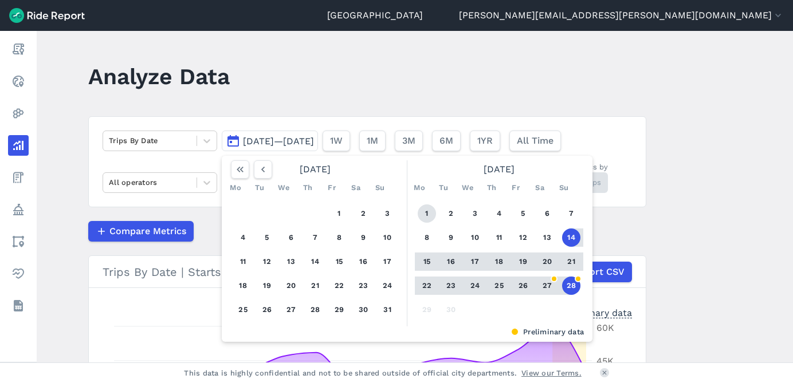 Image resolution: width=793 pixels, height=383 pixels. What do you see at coordinates (427, 214) in the screenshot?
I see `button: 1` at bounding box center [427, 214].